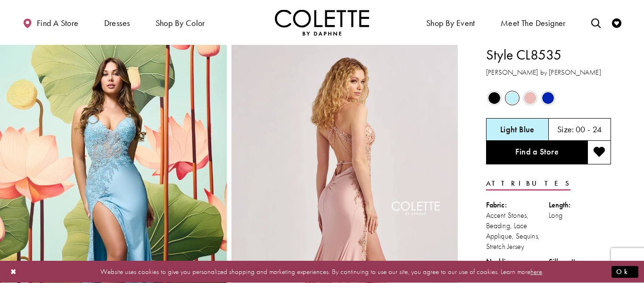 Image resolution: width=644 pixels, height=283 pixels. I want to click on div: Royal Blue, so click(548, 98).